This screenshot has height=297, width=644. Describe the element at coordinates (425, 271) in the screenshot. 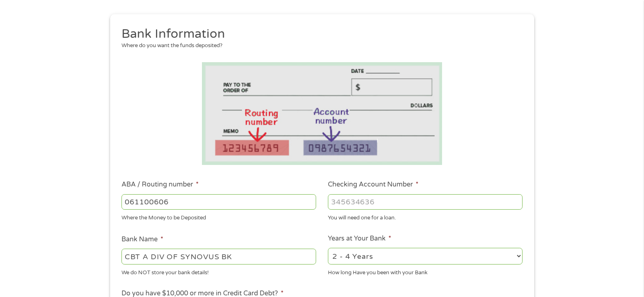

I see `div: How long Have you been with your Bank` at that location.